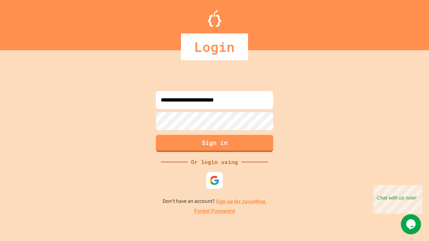 The height and width of the screenshot is (241, 429). I want to click on div: Or login using, so click(214, 162).